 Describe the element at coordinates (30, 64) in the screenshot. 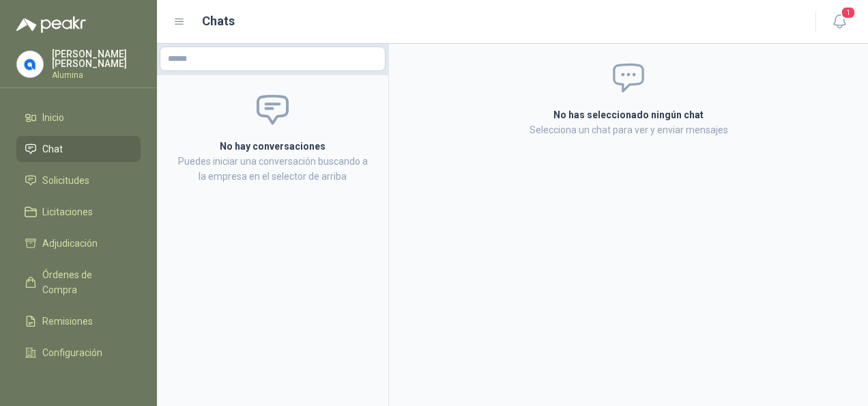

I see `img: Company Logo` at that location.